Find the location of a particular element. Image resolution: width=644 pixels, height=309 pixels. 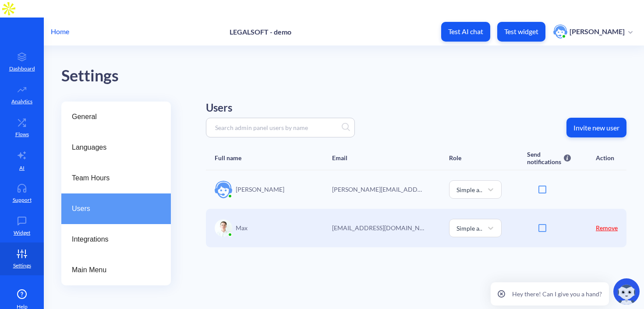

div: Settings is located at coordinates (353, 76).